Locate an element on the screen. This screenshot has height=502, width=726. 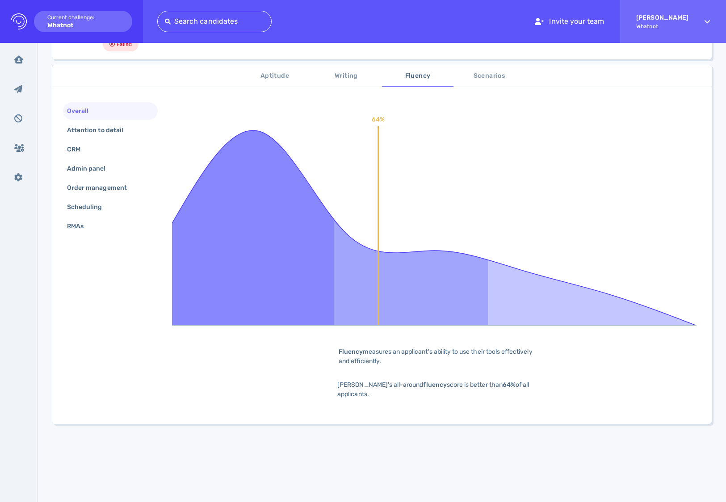
div: CRM is located at coordinates (78, 149).